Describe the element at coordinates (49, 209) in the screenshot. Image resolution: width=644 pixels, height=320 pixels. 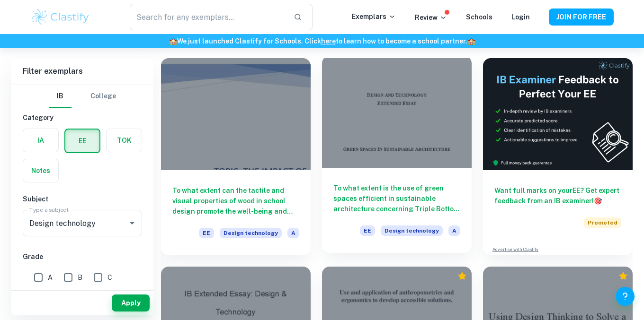
I see `label: Type a subject` at that location.